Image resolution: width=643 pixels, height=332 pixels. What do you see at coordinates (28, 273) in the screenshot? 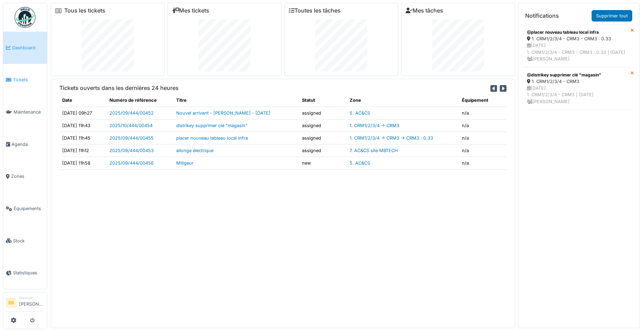
I see `span: Statistiques` at bounding box center [28, 273].